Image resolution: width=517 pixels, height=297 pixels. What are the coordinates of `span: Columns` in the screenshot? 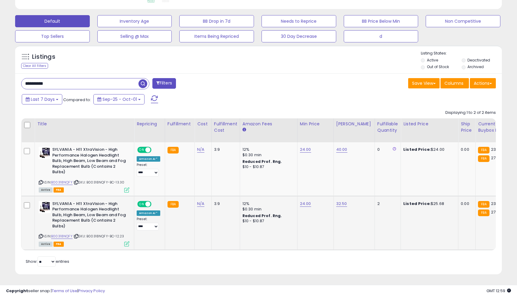 It's located at (454, 83).